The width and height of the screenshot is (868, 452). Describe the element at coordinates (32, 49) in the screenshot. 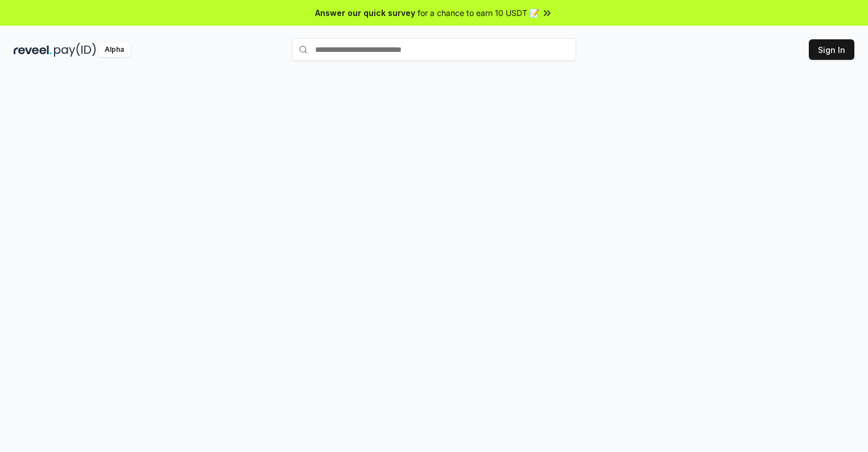

I see `img: reveel_dark` at that location.